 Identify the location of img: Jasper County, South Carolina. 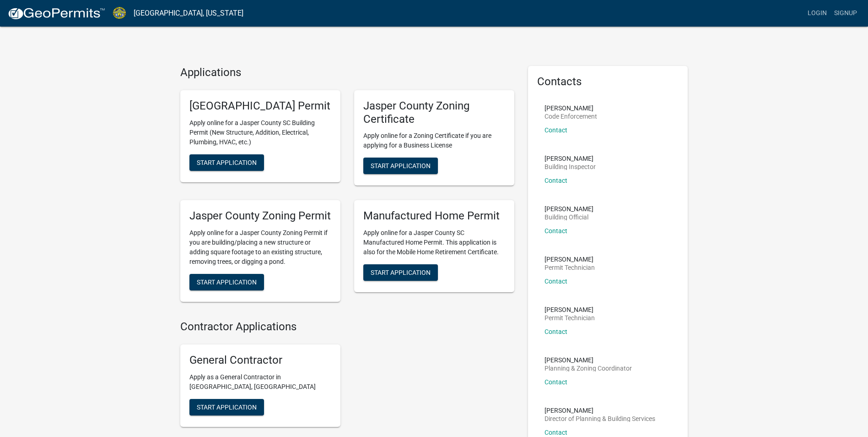
(120, 12).